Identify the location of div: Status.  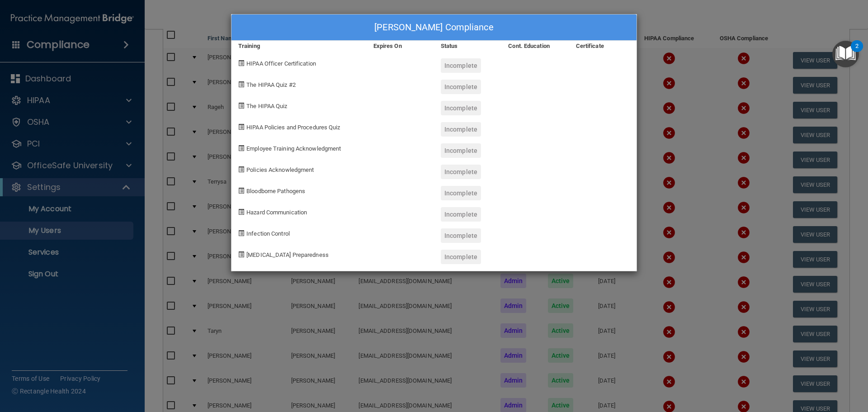
(468, 46).